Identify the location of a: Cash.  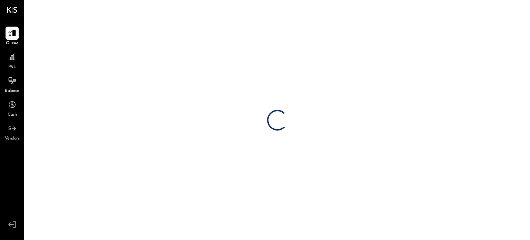
(12, 108).